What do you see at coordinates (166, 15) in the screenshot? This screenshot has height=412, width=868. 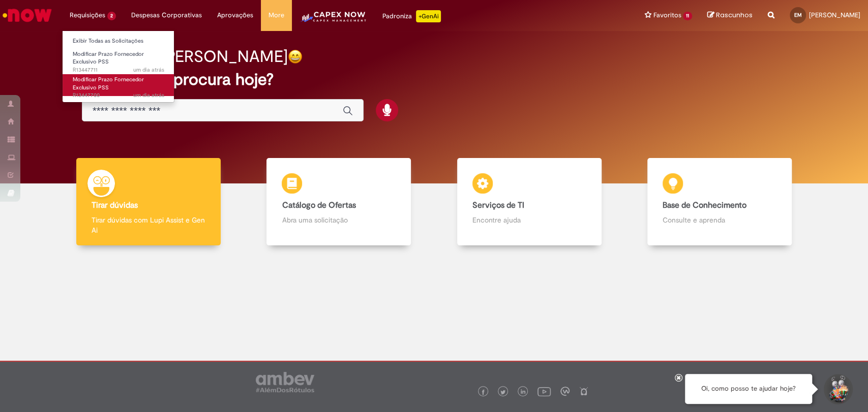 I see `span: Despesas Corporativas` at bounding box center [166, 15].